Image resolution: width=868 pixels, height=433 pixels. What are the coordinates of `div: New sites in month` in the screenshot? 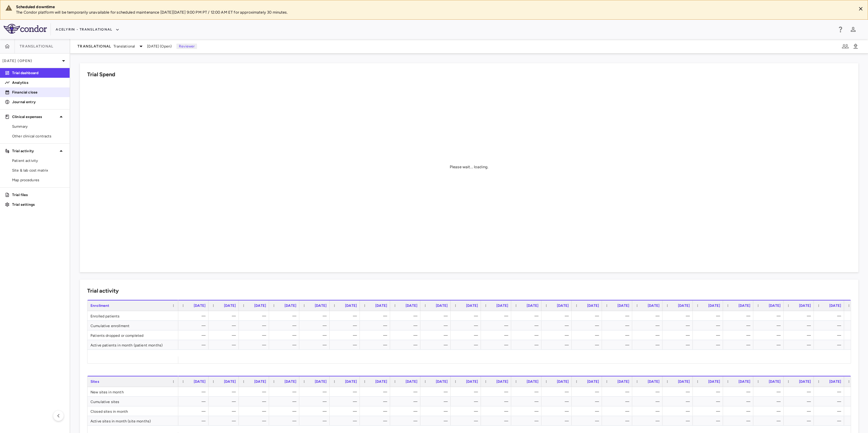 It's located at (133, 392).